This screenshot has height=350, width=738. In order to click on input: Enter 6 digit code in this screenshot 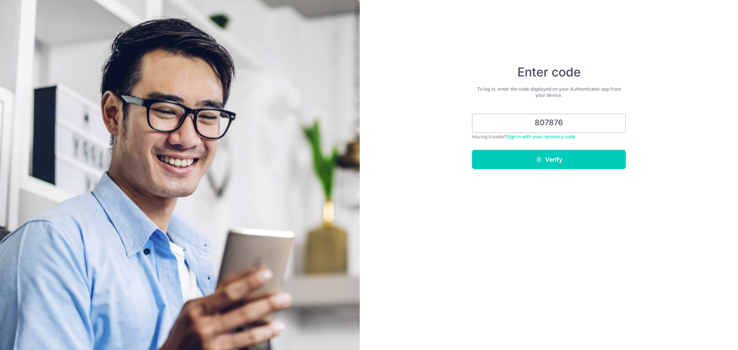, I will do `click(549, 123)`.